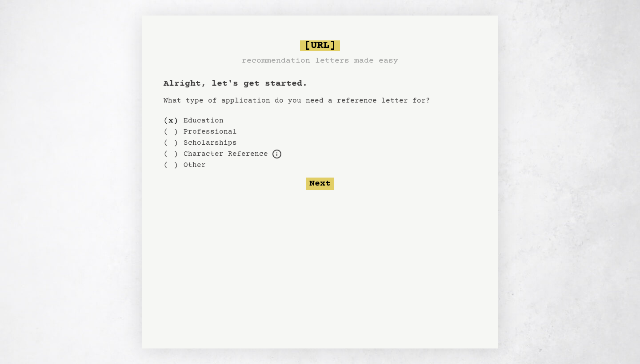  What do you see at coordinates (320, 61) in the screenshot?
I see `h3: recommendation letters made easy` at bounding box center [320, 61].